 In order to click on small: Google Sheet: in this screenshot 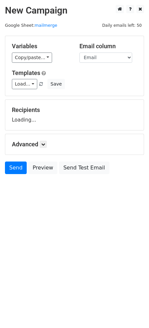, I will do `click(31, 25)`.